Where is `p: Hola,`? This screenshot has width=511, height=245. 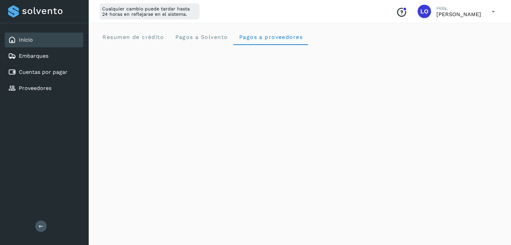
p: Hola, is located at coordinates (458, 8).